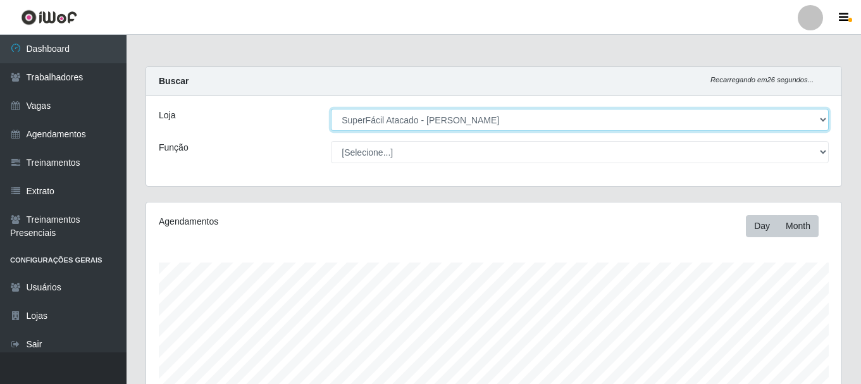  I want to click on strong: Buscar, so click(173, 81).